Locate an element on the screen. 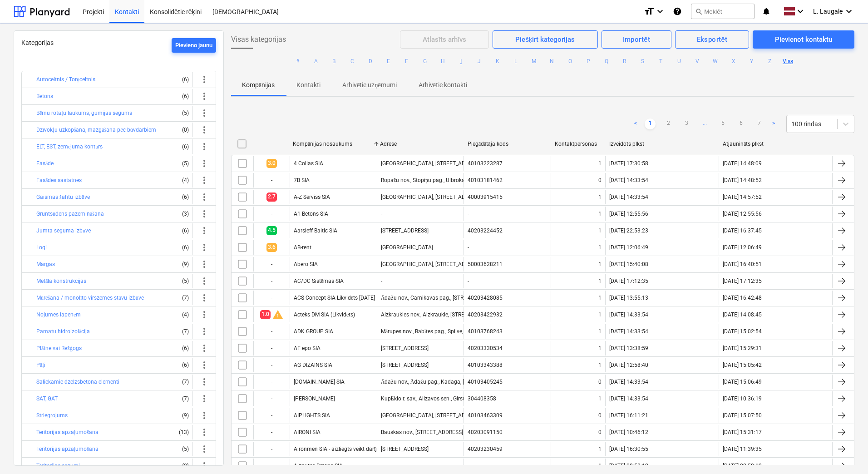 This screenshot has width=868, height=474. button: E is located at coordinates (388, 61).